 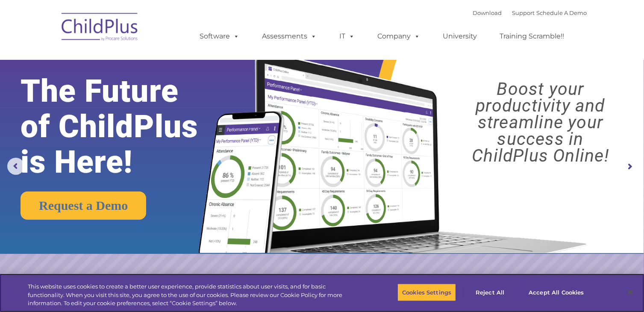 What do you see at coordinates (136, 95) in the screenshot?
I see `span: Phone number` at bounding box center [136, 95].